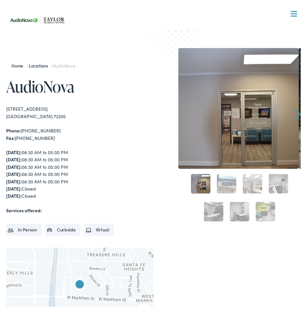 The image size is (302, 309). Describe the element at coordinates (80, 84) in the screenshot. I see `h1: AudioNova` at that location.